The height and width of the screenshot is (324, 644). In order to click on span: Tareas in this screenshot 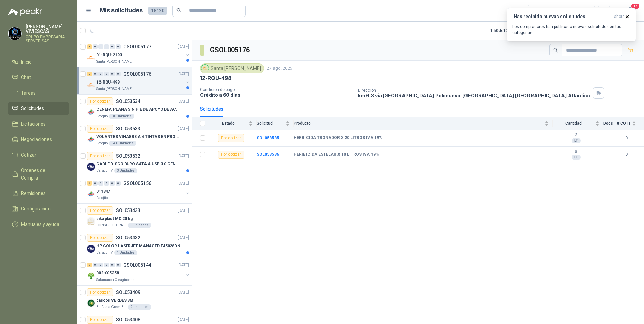, I will do `click(28, 93)`.